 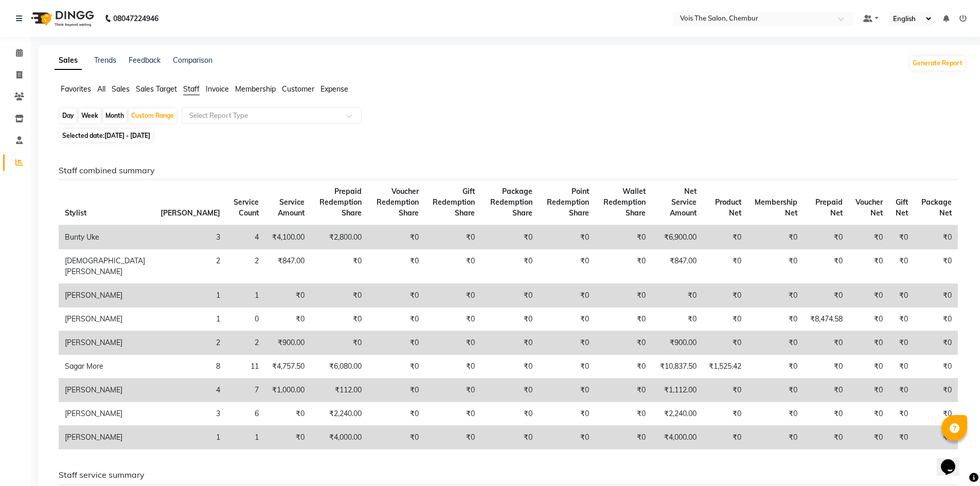 What do you see at coordinates (120, 89) in the screenshot?
I see `span: Sales` at bounding box center [120, 89].